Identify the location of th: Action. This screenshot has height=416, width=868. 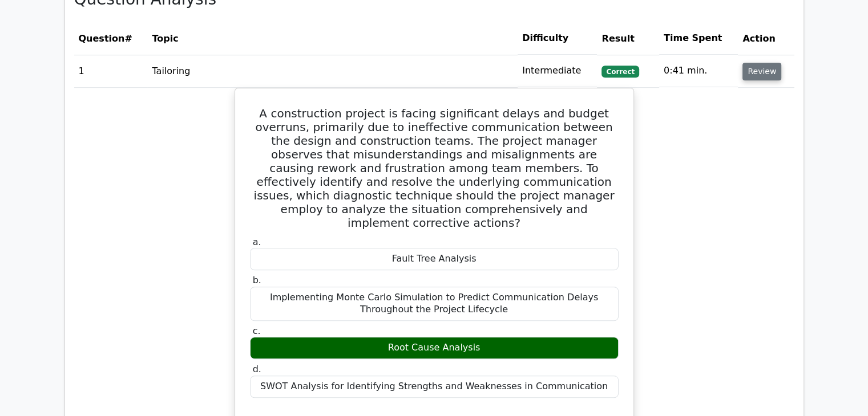
(766, 38).